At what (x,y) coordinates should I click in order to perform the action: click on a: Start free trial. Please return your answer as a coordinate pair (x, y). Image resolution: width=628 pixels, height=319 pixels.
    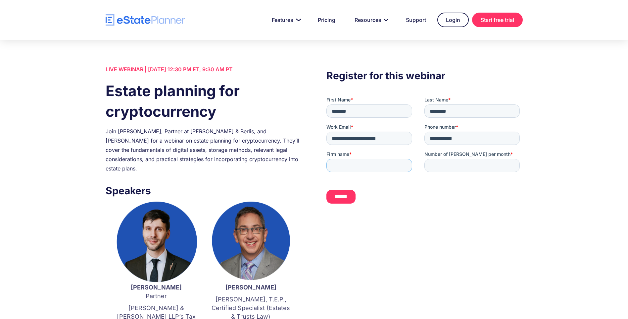
    Looking at the image, I should click on (498, 20).